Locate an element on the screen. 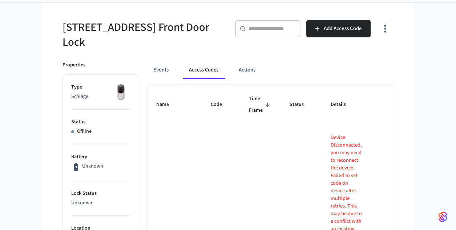 The height and width of the screenshot is (230, 456). img: Yale Assure Touchscreen Wifi Smart Lock, Satin Nickel, Front is located at coordinates (121, 93).